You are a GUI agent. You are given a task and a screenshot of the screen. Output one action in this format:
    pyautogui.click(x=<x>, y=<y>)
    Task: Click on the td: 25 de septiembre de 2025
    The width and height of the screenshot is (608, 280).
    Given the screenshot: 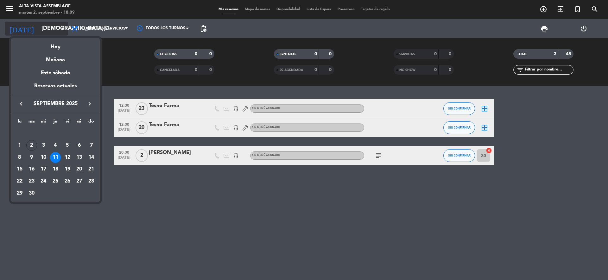 What is the action you would take?
    pyautogui.click(x=55, y=181)
    